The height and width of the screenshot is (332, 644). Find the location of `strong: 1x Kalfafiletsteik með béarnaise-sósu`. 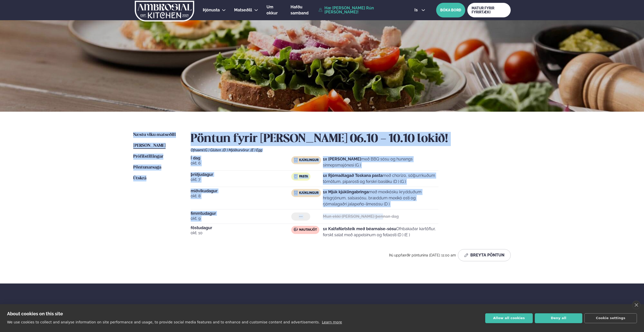

strong: 1x Kalfafiletsteik með béarnaise-sósu is located at coordinates (359, 228).